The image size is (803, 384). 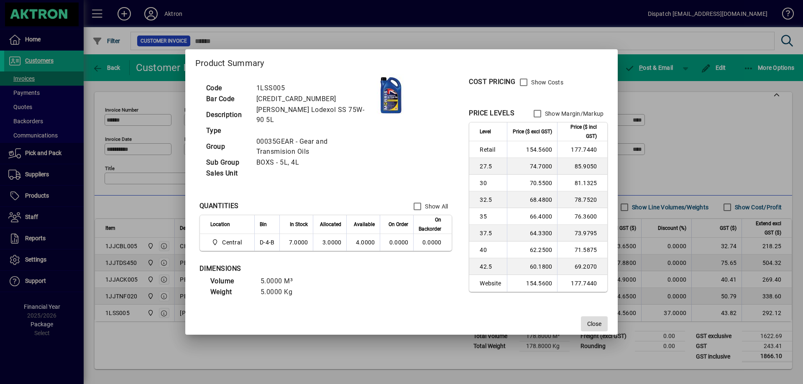 I want to click on td: 3.0000, so click(x=330, y=243).